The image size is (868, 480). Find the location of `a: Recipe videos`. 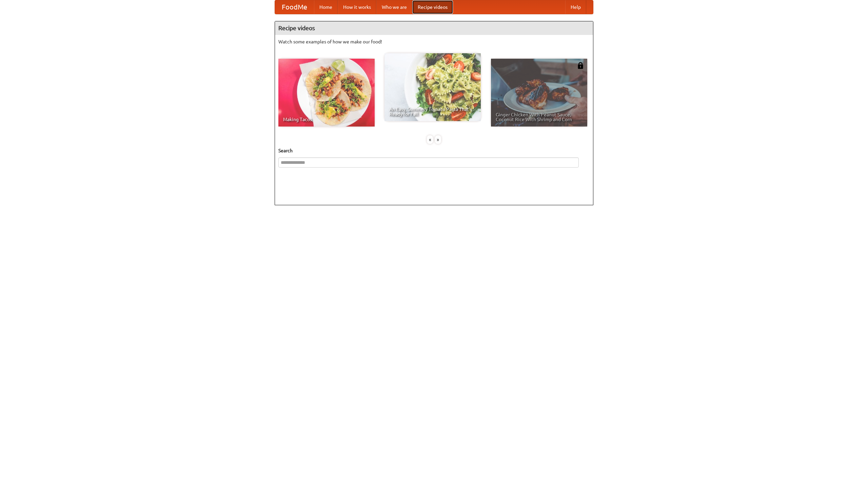

a: Recipe videos is located at coordinates (433, 7).